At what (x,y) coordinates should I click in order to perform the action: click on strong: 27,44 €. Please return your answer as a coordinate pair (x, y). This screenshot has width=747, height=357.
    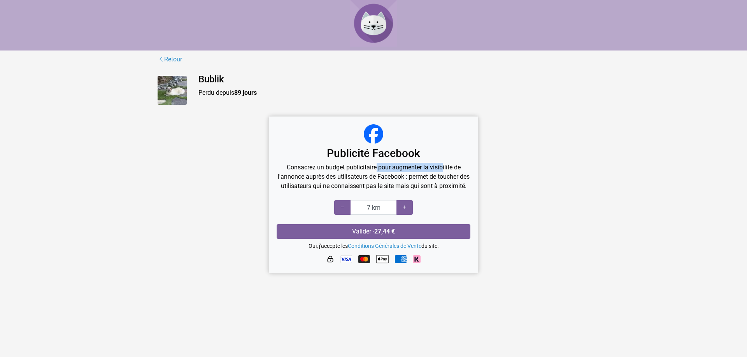
    Looking at the image, I should click on (384, 231).